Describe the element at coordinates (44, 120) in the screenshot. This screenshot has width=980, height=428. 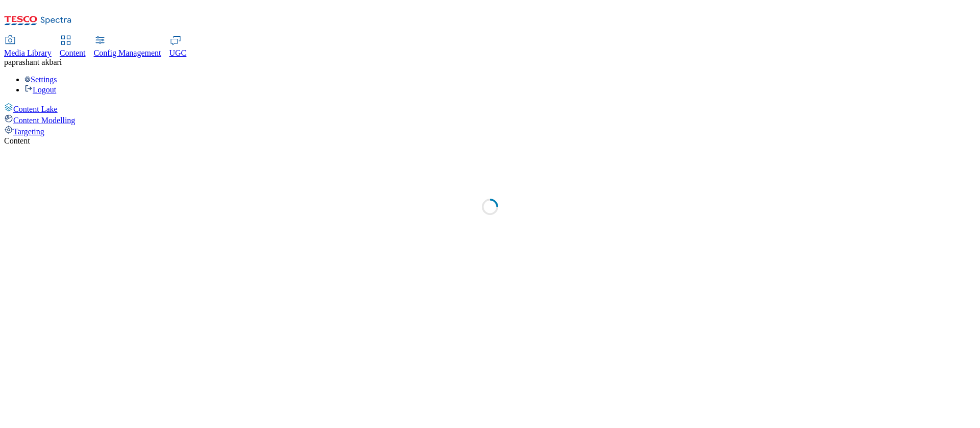
I see `span: Content Modelling` at that location.